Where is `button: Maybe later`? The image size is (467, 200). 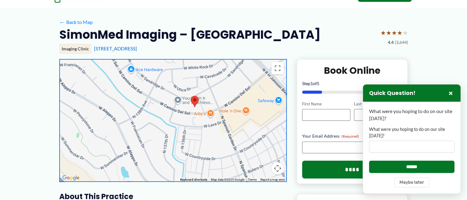 button: Maybe later is located at coordinates (412, 183).